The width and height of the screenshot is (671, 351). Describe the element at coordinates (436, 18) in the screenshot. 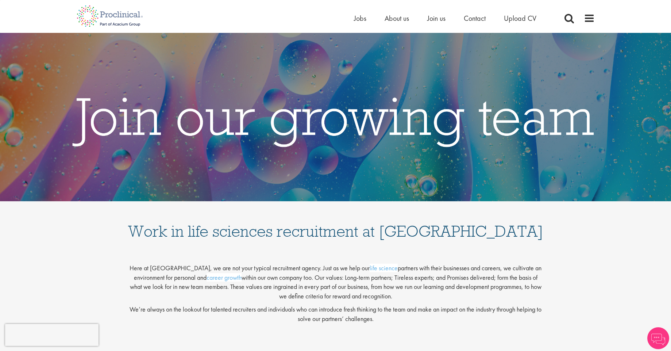

I see `span: Join us` at that location.